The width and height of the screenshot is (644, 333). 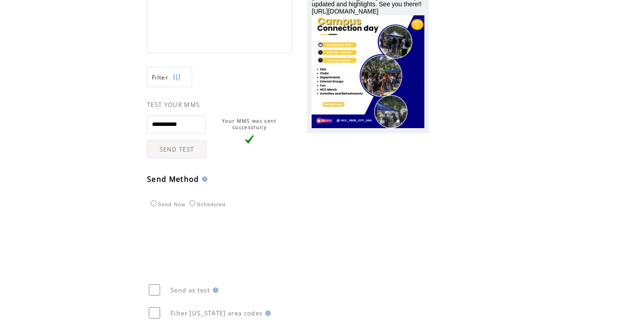 What do you see at coordinates (173, 105) in the screenshot?
I see `span: TEST YOUR MMS` at bounding box center [173, 105].